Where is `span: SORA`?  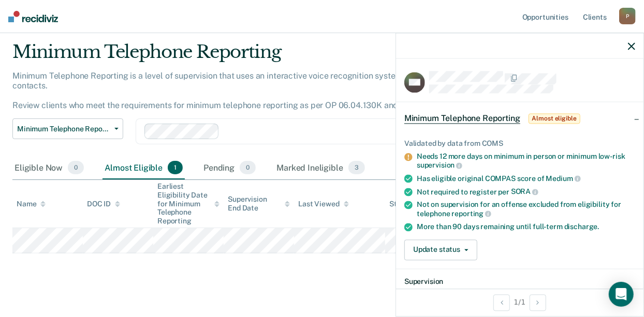
span: SORA is located at coordinates (524, 192).